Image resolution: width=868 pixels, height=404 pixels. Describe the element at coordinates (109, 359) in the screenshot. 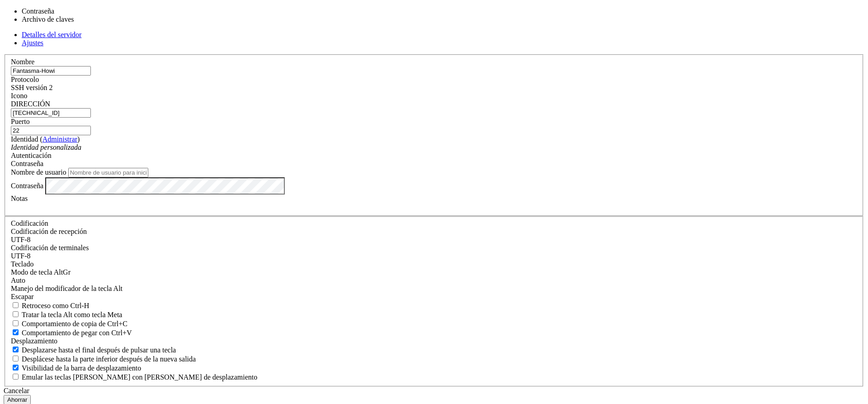

I see `font: Desplácese hasta la parte inferior después de la nueva salida` at that location.